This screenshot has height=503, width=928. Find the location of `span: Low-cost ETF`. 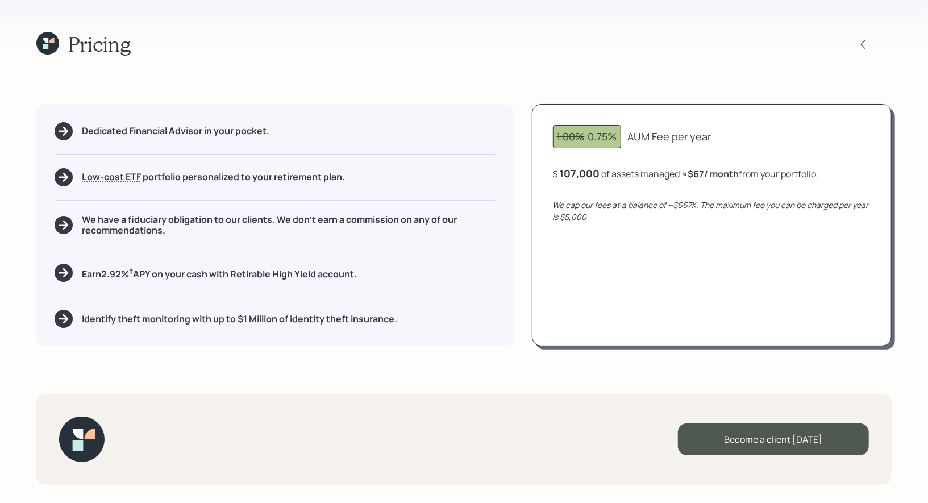

span: Low-cost ETF is located at coordinates (111, 177).